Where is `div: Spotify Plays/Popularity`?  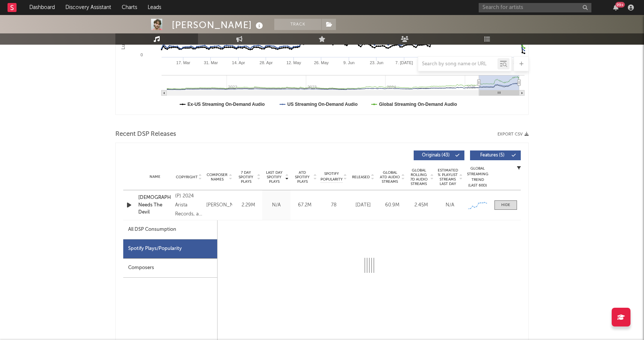 div: Spotify Plays/Popularity is located at coordinates (170, 249).